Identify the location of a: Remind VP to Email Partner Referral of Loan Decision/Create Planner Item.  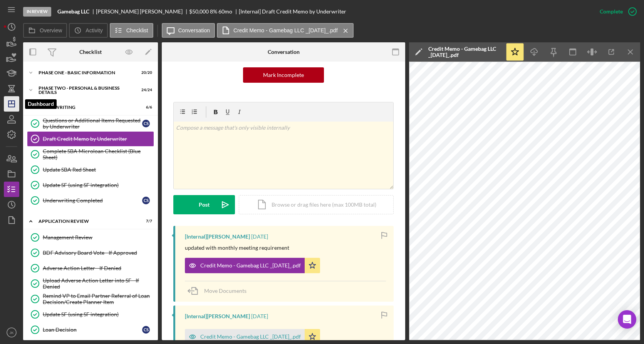
(90, 299).